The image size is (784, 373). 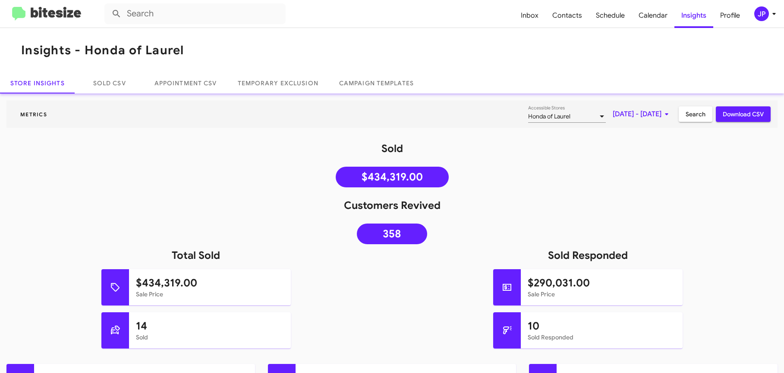 I want to click on span: 358, so click(x=392, y=234).